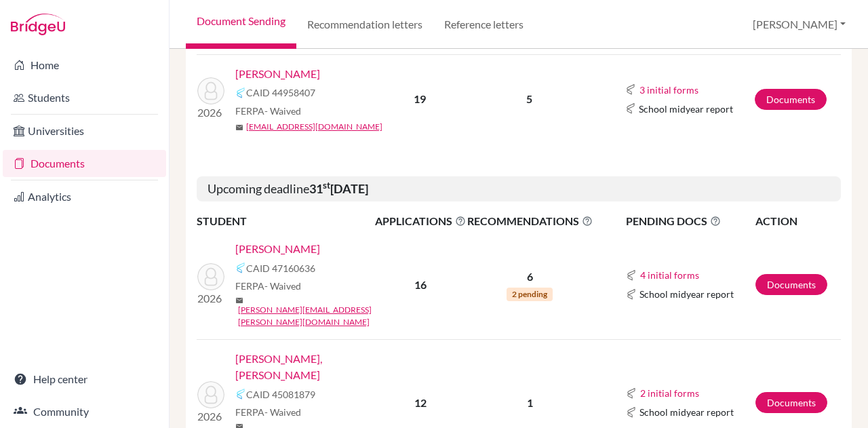 The width and height of the screenshot is (868, 428). I want to click on p: 1, so click(530, 403).